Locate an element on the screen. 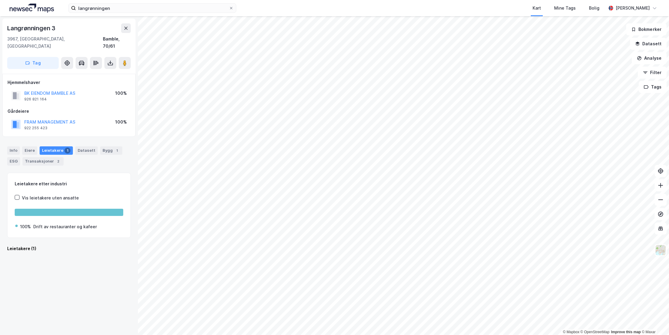 The width and height of the screenshot is (669, 335). div: Mine Tags is located at coordinates (565, 8).